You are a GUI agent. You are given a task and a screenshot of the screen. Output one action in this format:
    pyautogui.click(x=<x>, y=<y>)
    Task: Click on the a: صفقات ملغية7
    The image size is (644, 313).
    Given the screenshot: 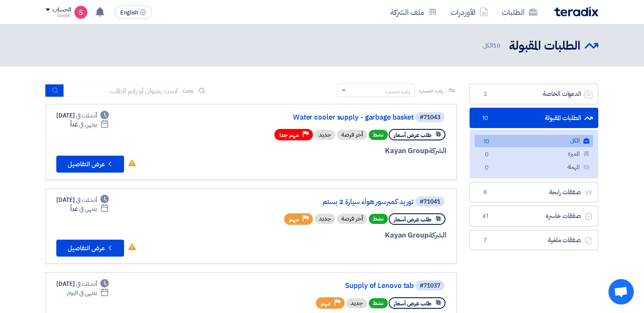 What is the action you would take?
    pyautogui.click(x=534, y=240)
    